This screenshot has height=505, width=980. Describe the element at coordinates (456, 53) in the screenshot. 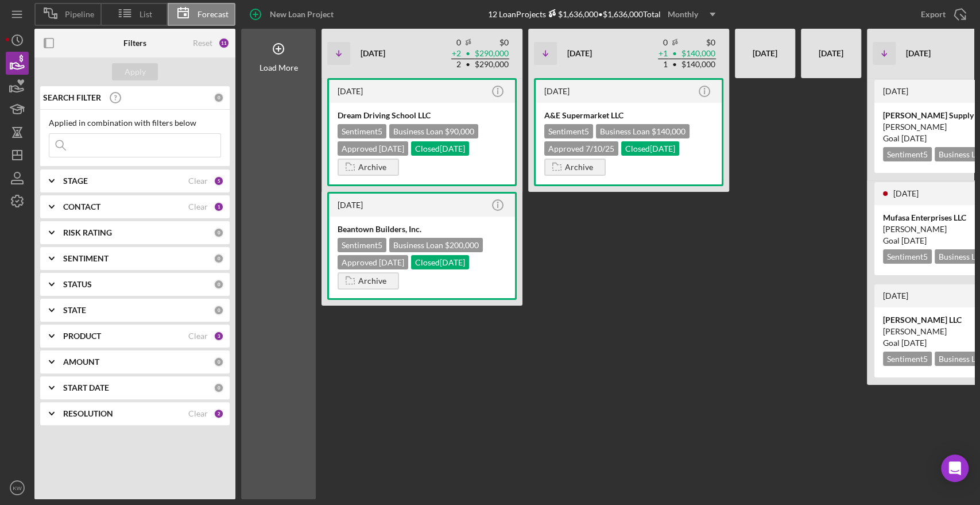

I see `td: + 2` at that location.